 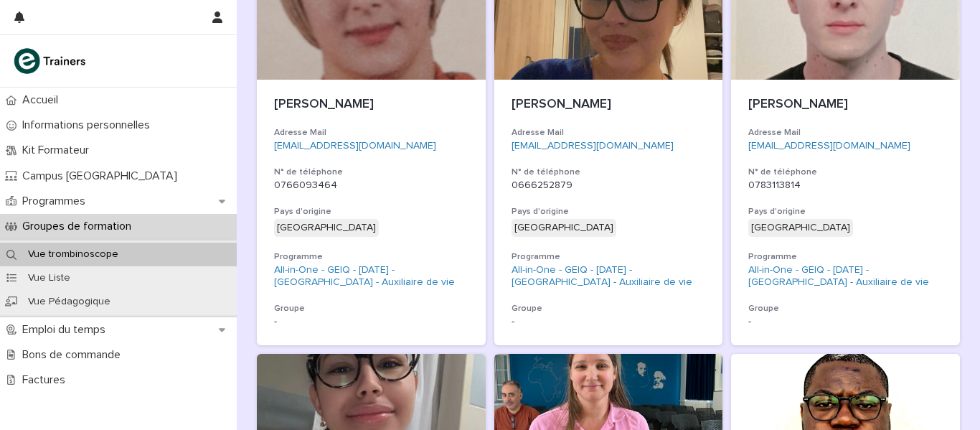 What do you see at coordinates (48, 278) in the screenshot?
I see `p: Vue Liste` at bounding box center [48, 278].